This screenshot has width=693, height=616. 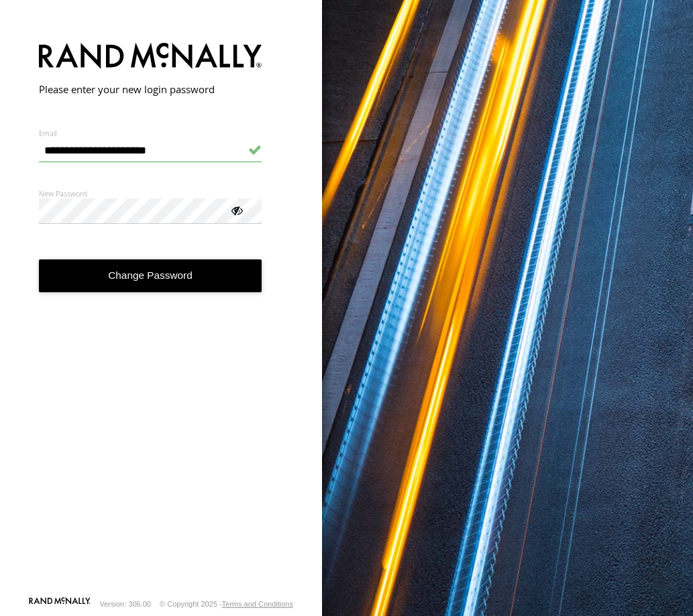 What do you see at coordinates (226, 604) in the screenshot?
I see `div: © Copyright 2025 -` at bounding box center [226, 604].